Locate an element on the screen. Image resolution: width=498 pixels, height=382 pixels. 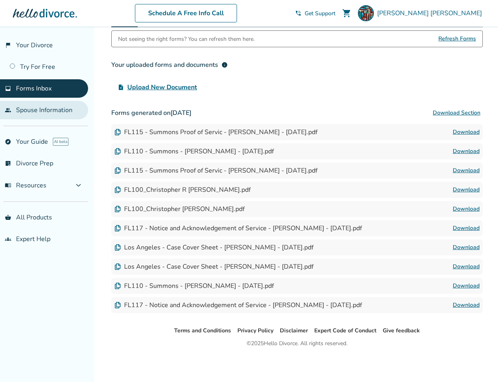
a: Schedule A Free Info Call is located at coordinates (186, 13).